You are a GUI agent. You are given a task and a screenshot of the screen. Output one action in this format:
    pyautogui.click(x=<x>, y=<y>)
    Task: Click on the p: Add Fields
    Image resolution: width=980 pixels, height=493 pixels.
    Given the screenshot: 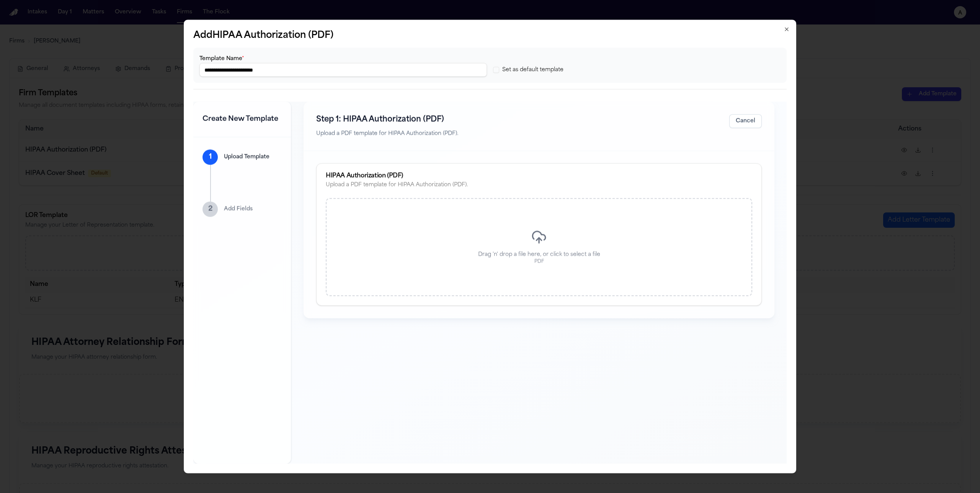 What is the action you would take?
    pyautogui.click(x=238, y=210)
    